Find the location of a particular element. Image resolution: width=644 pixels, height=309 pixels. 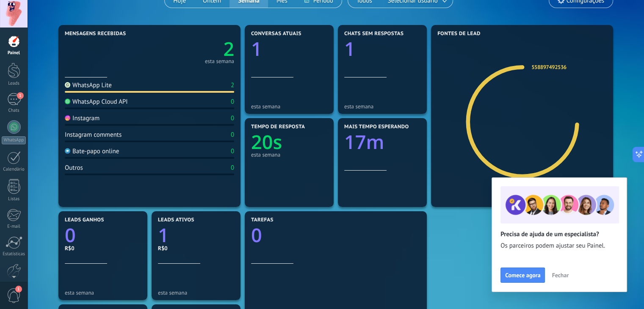

div: Outros is located at coordinates (73, 168).